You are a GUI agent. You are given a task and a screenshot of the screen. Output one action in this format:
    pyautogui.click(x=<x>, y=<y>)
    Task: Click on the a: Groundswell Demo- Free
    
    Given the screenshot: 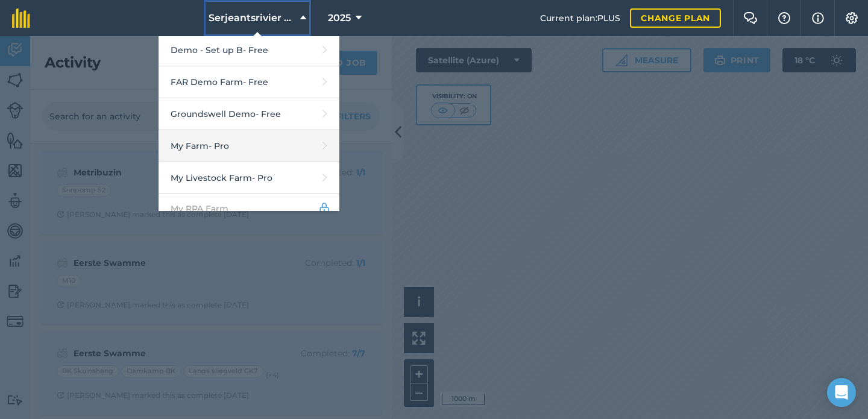 What is the action you would take?
    pyautogui.click(x=249, y=114)
    